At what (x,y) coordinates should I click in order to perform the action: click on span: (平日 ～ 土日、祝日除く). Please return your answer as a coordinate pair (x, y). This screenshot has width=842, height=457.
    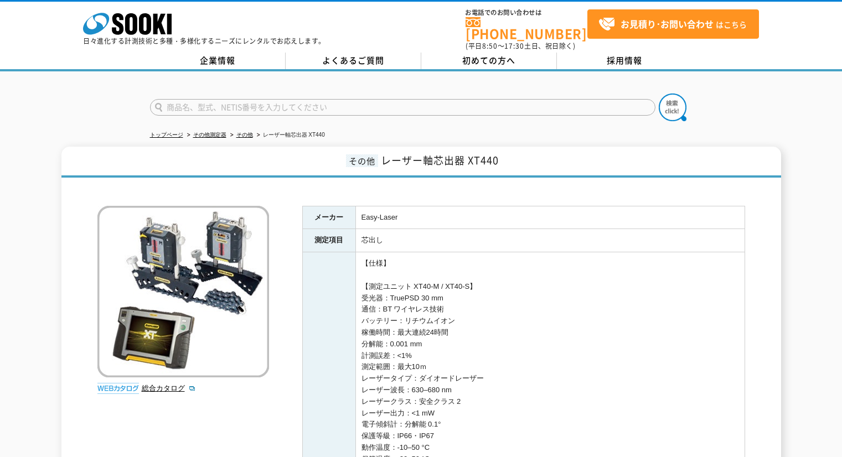
    Looking at the image, I should click on (520, 46).